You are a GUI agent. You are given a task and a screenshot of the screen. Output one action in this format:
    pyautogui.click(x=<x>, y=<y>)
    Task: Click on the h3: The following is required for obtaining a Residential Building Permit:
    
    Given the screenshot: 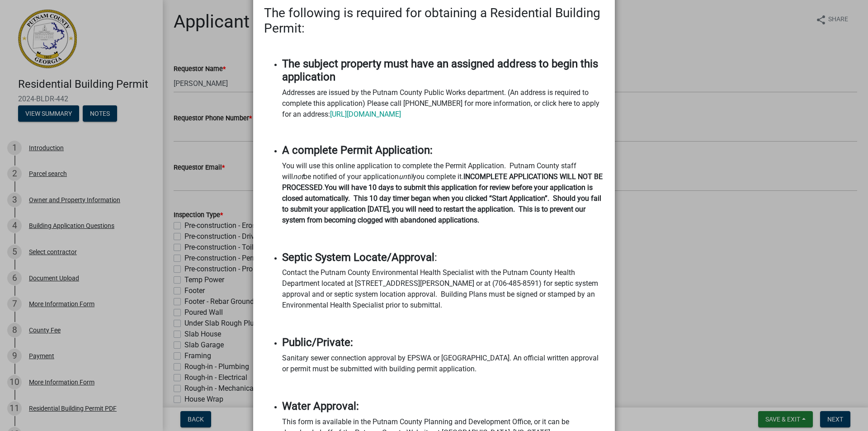 What is the action you would take?
    pyautogui.click(x=434, y=20)
    